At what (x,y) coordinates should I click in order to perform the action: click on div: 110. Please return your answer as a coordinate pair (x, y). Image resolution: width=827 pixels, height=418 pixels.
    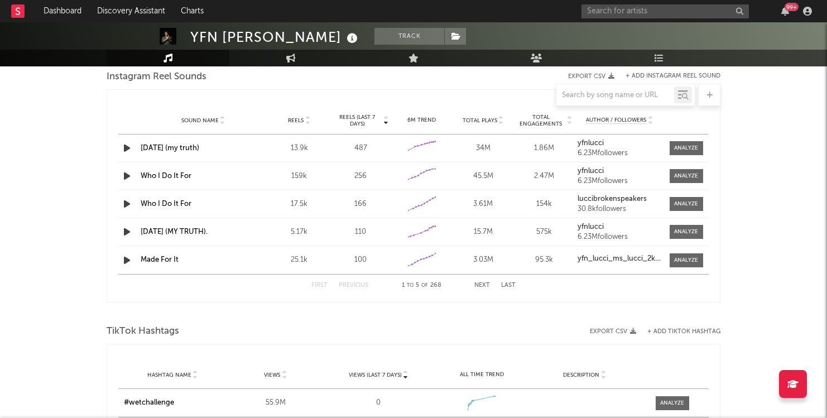
    Looking at the image, I should click on (361, 232).